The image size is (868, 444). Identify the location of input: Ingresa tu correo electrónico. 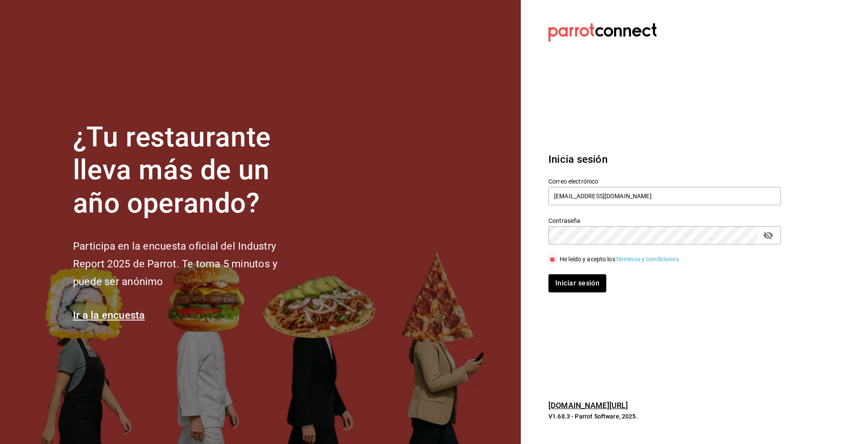
(665, 196).